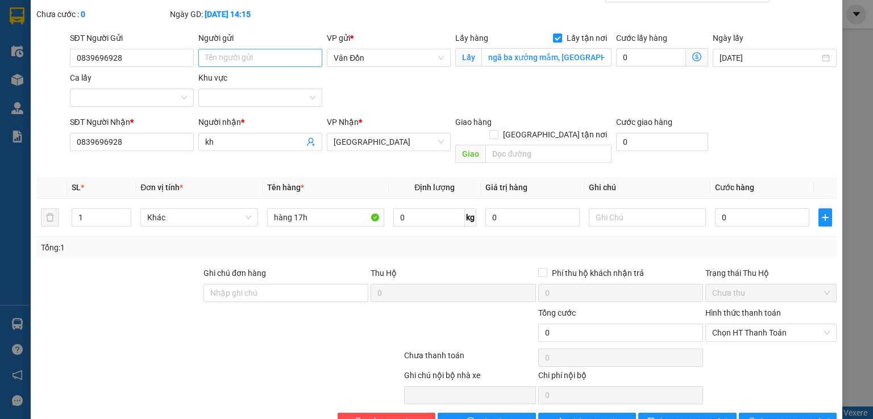 This screenshot has height=419, width=873. Describe the element at coordinates (586, 38) in the screenshot. I see `span: Lấy tận nơi` at that location.